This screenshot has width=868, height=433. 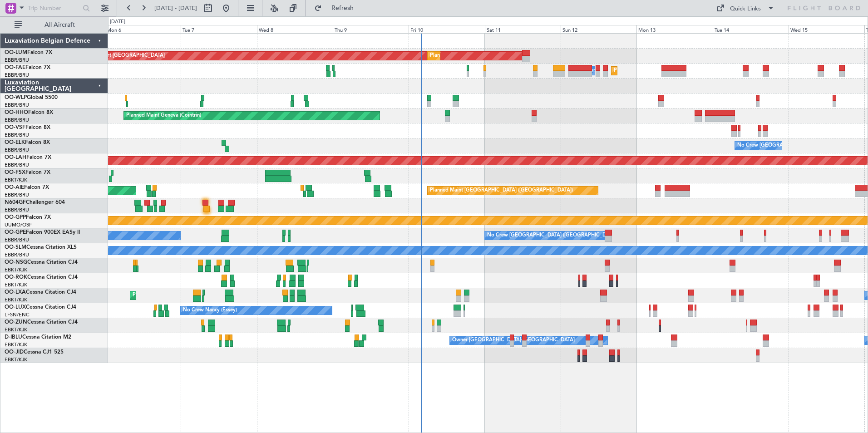 What do you see at coordinates (15, 68) in the screenshot?
I see `span: OO-FAE` at bounding box center [15, 68].